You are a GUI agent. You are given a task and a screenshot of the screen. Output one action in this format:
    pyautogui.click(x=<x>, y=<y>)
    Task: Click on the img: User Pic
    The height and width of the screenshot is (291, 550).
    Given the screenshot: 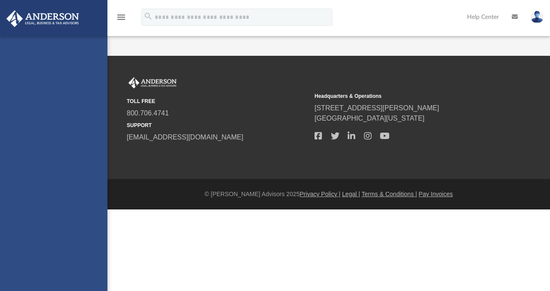 What is the action you would take?
    pyautogui.click(x=537, y=17)
    